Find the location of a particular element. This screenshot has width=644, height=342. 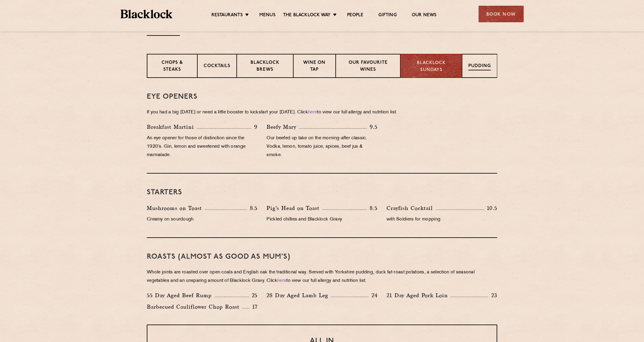

p: 10.5 is located at coordinates (491, 208).